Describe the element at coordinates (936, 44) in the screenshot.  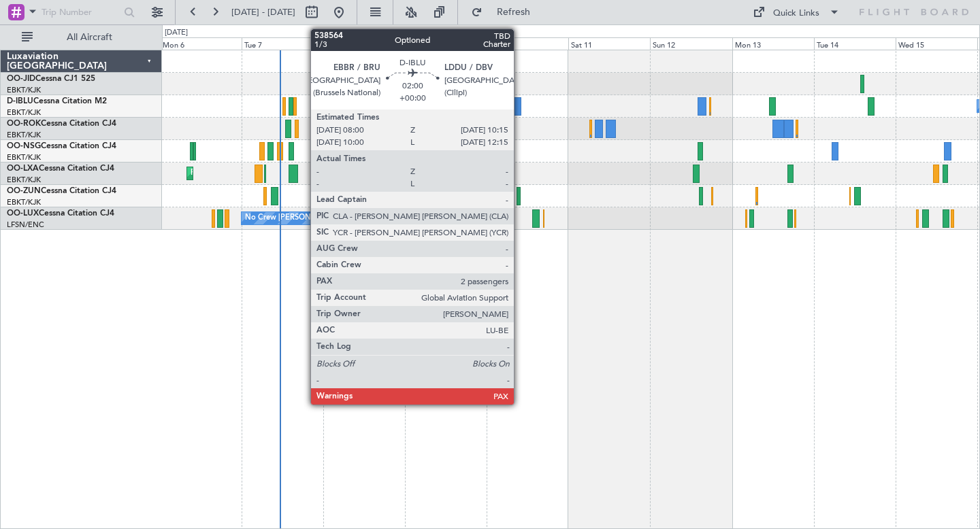
I see `div: Wed 15` at that location.